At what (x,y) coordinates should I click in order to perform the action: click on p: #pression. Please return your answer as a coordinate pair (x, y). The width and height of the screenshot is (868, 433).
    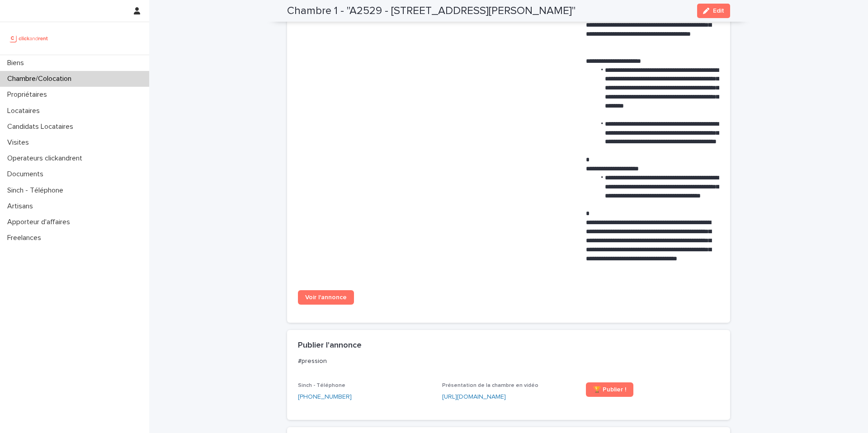
    Looking at the image, I should click on (507, 361).